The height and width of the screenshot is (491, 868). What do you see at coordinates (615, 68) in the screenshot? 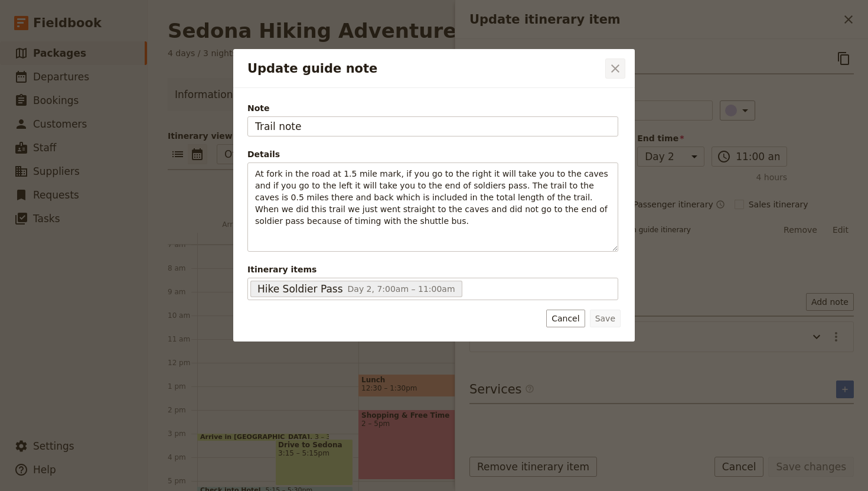
I see `button: Close dialog` at bounding box center [615, 68].